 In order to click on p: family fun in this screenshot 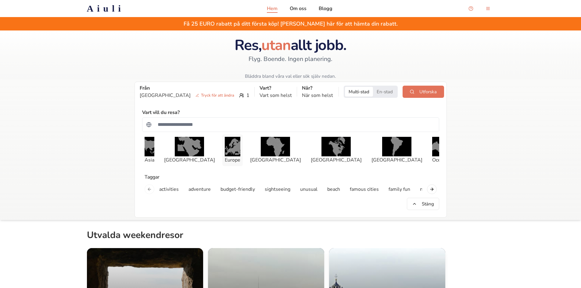, I will do `click(399, 189)`.